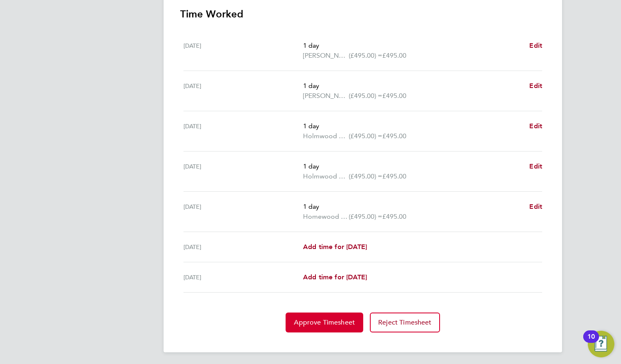 Image resolution: width=621 pixels, height=364 pixels. What do you see at coordinates (326, 217) in the screenshot?
I see `span: Homewood 03-K556.20-E 9200074643P` at bounding box center [326, 217].